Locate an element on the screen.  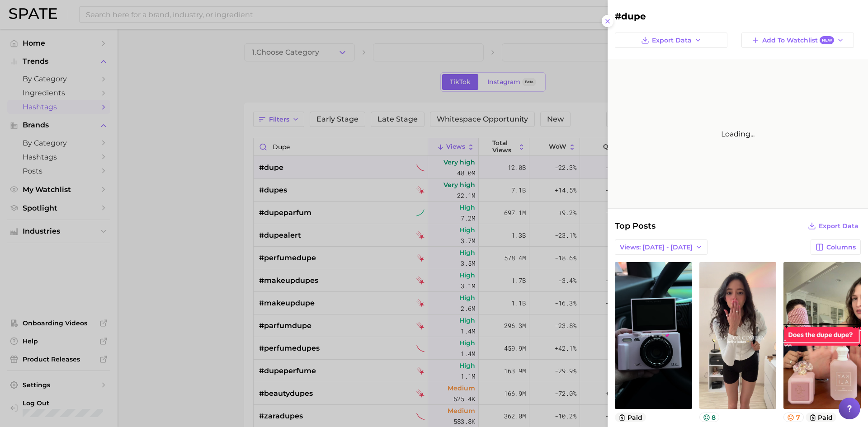
button: 7 is located at coordinates (793, 417).